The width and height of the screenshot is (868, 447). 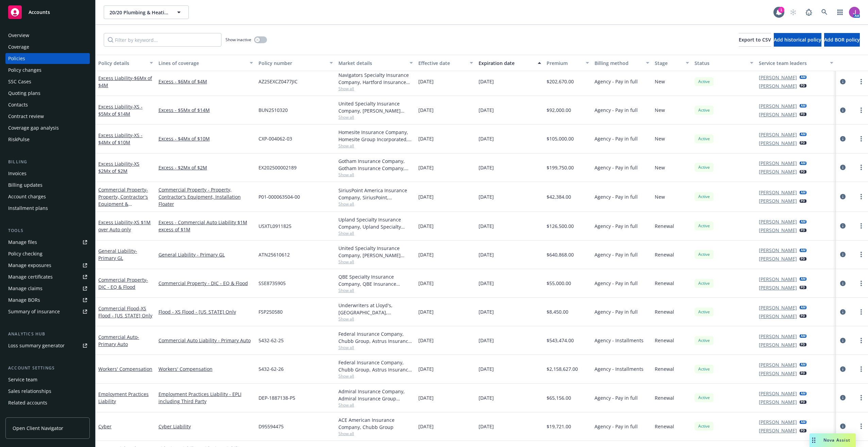 What do you see at coordinates (48, 12) in the screenshot?
I see `a: Accounts` at bounding box center [48, 12].